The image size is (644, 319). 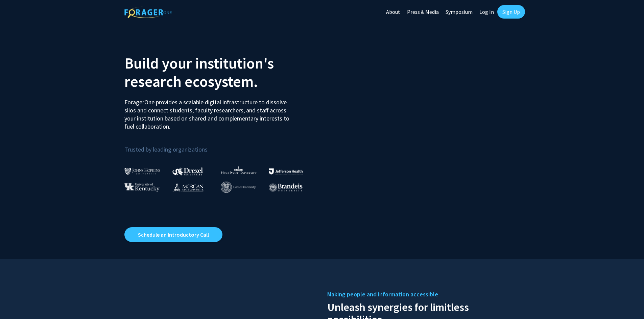 What do you see at coordinates (511, 12) in the screenshot?
I see `a: Sign Up` at bounding box center [511, 12].